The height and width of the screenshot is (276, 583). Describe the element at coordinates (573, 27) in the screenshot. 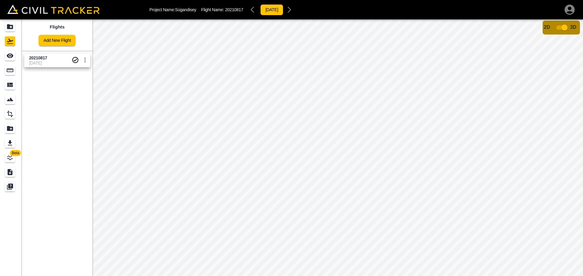

I see `span: 3D` at that location.